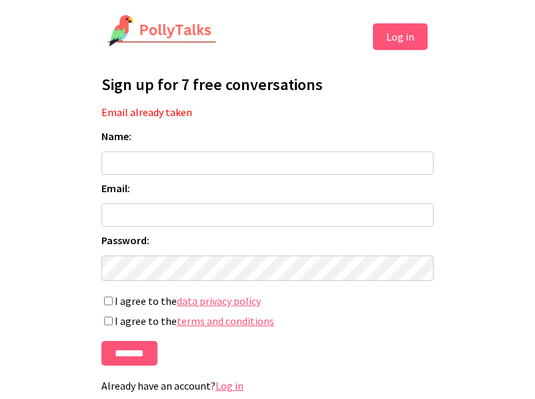 The width and height of the screenshot is (535, 399). I want to click on p: Email already taken, so click(268, 112).